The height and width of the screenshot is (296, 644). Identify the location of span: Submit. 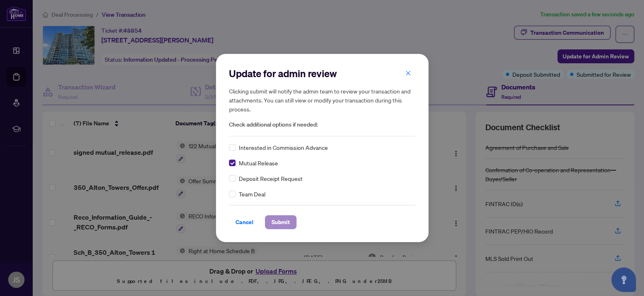
(280, 222).